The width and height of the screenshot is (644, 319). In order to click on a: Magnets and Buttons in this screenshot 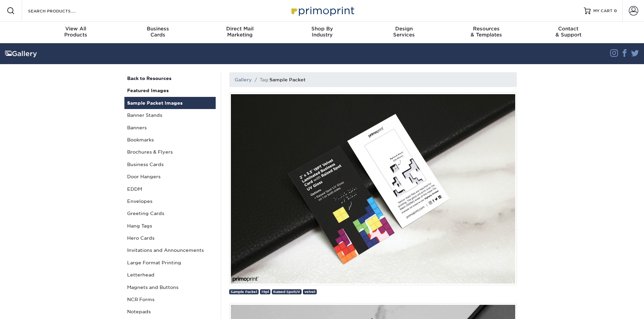, I will do `click(170, 287)`.